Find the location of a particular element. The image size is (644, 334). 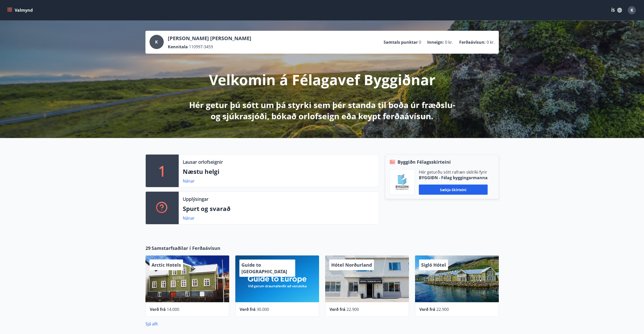

p: Spurt og svarað is located at coordinates (278, 208).